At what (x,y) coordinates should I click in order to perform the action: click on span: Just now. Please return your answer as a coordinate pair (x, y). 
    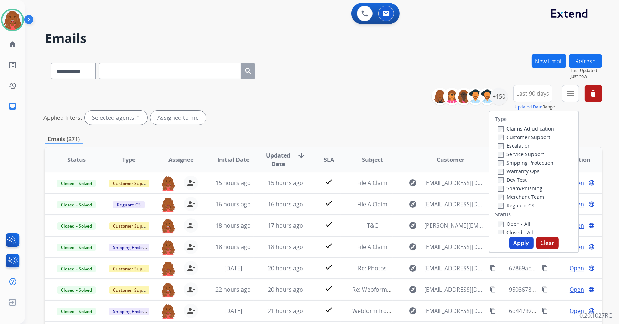
    Looking at the image, I should click on (586, 77).